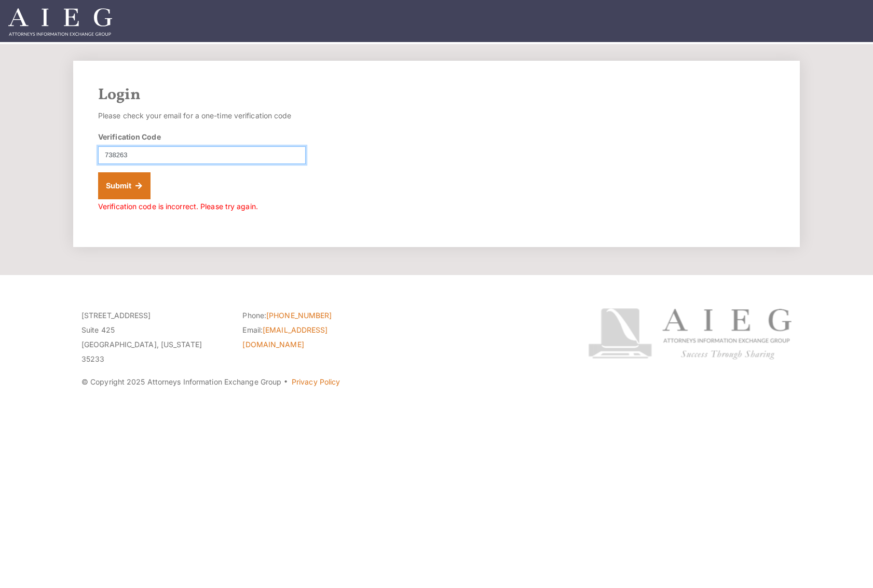  Describe the element at coordinates (60, 22) in the screenshot. I see `img: Attorneys Information Exchange Group` at that location.